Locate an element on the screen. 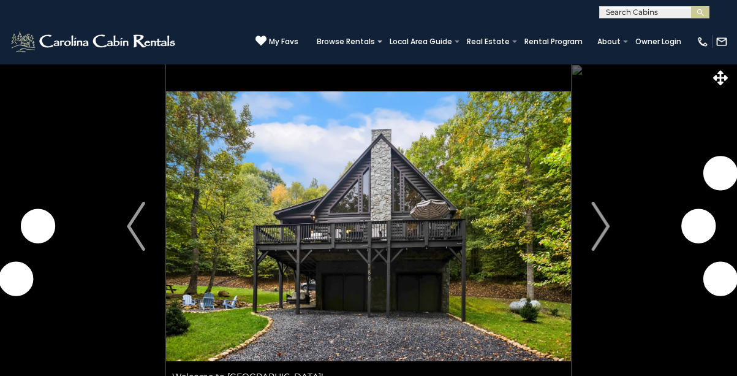 This screenshot has width=737, height=376. img: White-1-2.png is located at coordinates (94, 42).